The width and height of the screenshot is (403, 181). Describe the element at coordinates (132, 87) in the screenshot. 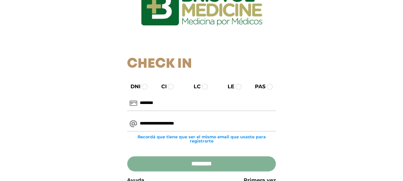

I see `label: DNI` at that location.